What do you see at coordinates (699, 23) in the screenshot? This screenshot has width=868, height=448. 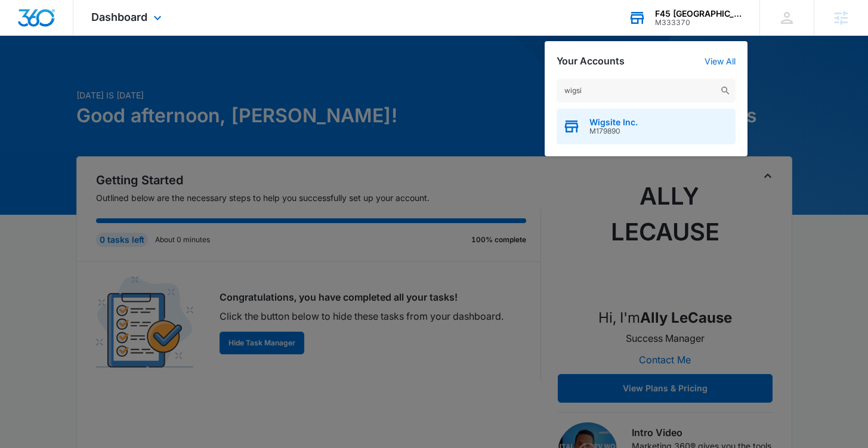 I see `div: account id` at bounding box center [699, 23].